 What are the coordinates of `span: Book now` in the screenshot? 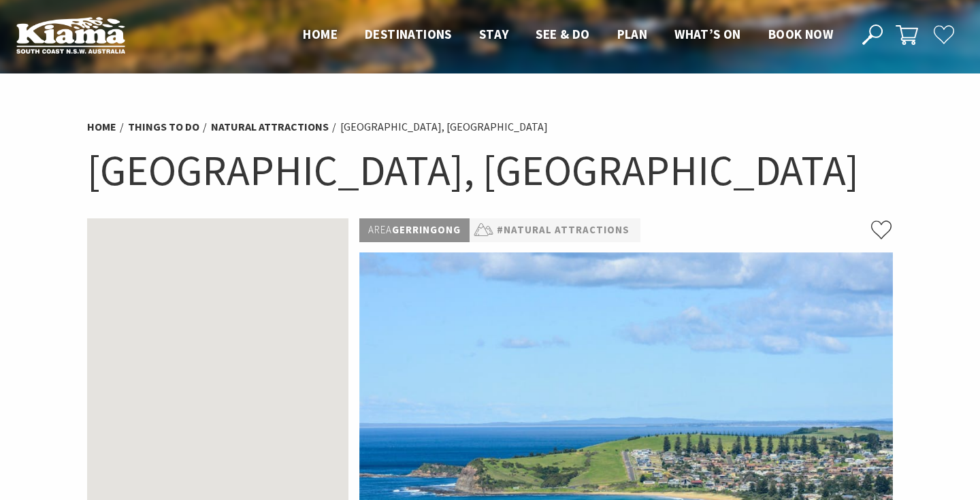 It's located at (800, 34).